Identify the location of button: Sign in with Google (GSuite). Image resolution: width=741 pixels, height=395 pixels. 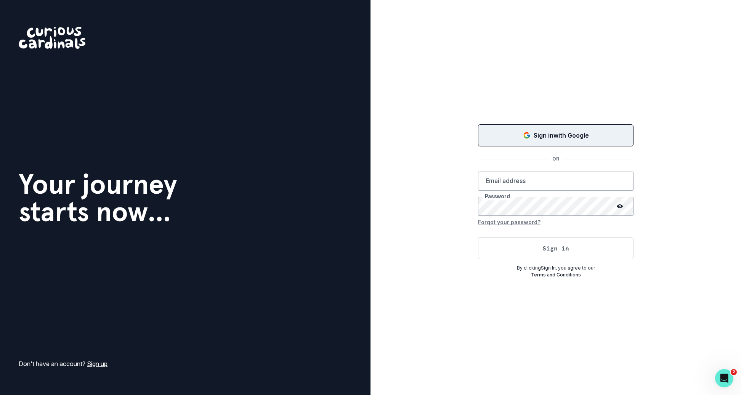
(556, 135).